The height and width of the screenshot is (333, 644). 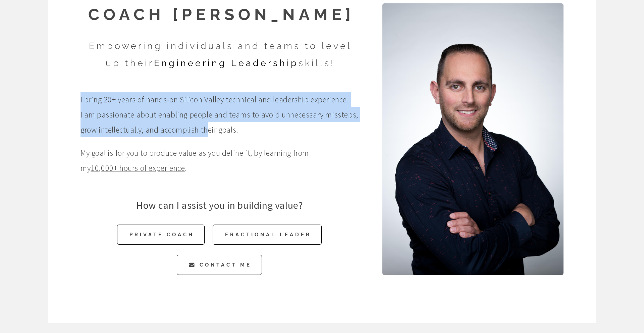 What do you see at coordinates (160, 235) in the screenshot?
I see `a: Private Coach` at bounding box center [160, 235].